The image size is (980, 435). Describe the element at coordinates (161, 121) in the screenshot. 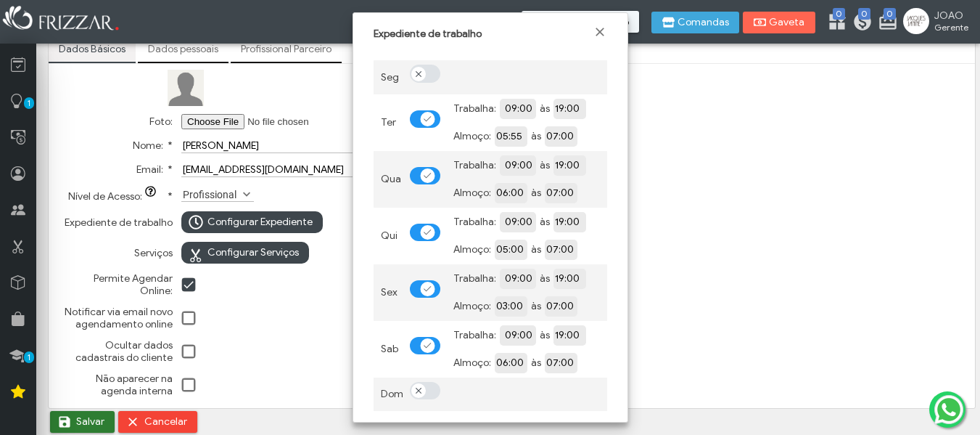

I see `label: Foto:` at that location.